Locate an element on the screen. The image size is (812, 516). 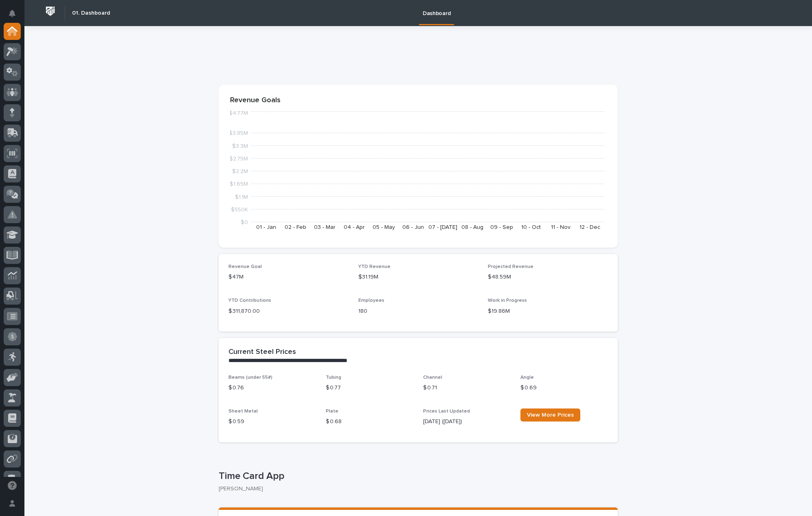
tspan: $0 is located at coordinates (244, 223).